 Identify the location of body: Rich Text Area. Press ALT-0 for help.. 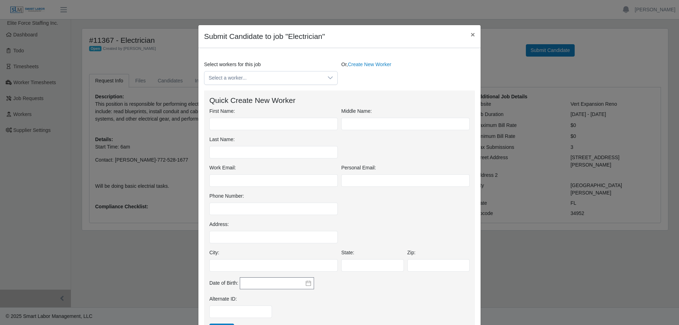
(135, 10).